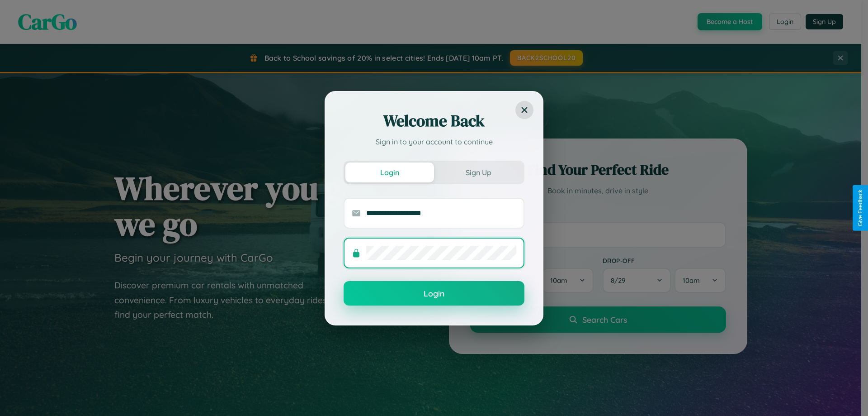 The width and height of the screenshot is (868, 416). I want to click on button: Sign Up, so click(479, 173).